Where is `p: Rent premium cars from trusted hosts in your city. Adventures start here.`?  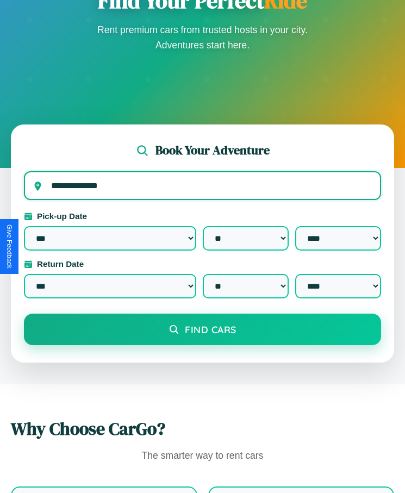 p: Rent premium cars from trusted hosts in your city. Adventures start here. is located at coordinates (203, 37).